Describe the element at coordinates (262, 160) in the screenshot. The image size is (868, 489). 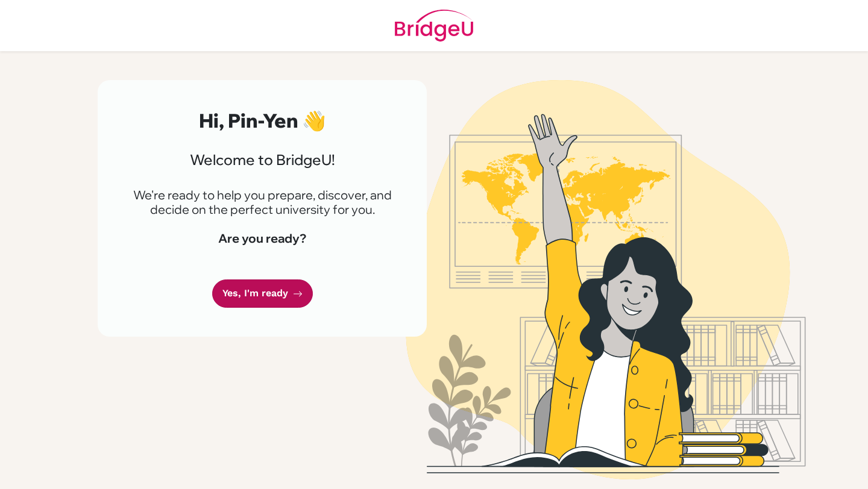
I see `h3: Welcome to BridgeU!` at that location.